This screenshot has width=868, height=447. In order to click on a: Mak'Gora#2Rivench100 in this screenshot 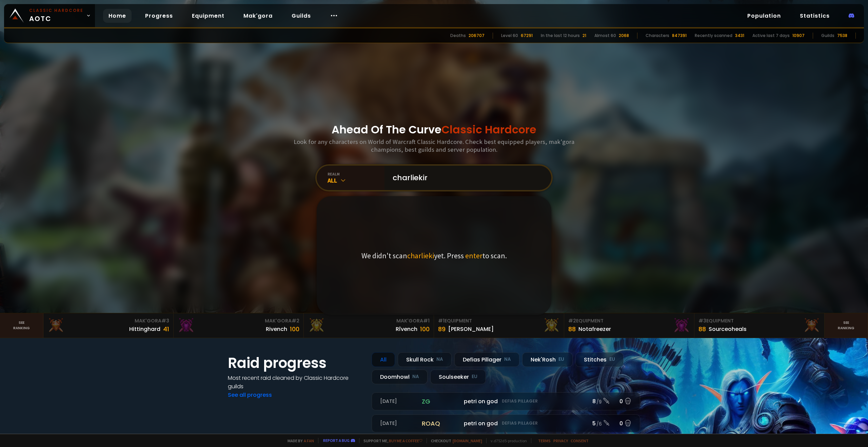, I will do `click(239, 325)`.